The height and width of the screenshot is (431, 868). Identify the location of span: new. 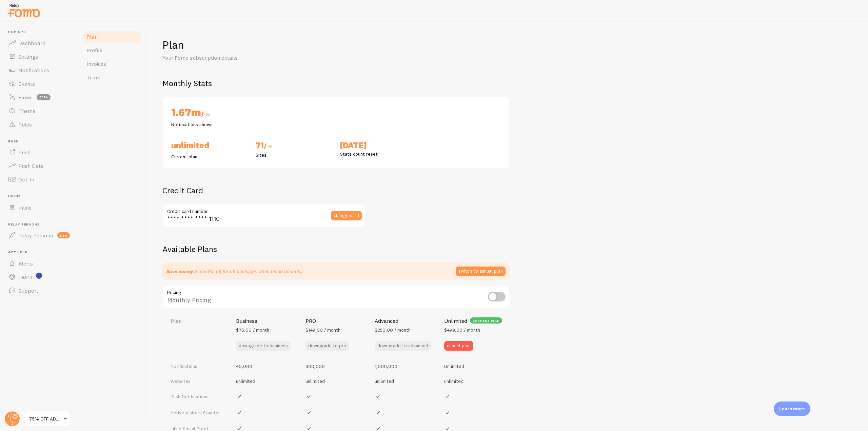
(64, 235).